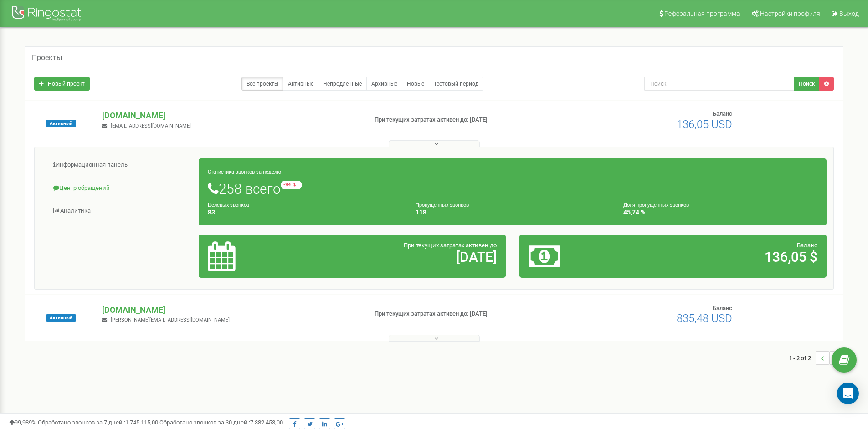 This screenshot has width=868, height=434. I want to click on a: Архивные, so click(384, 84).